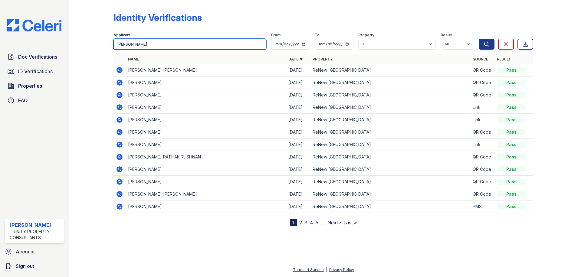 The image size is (578, 277). Describe the element at coordinates (25, 252) in the screenshot. I see `span: Account` at that location.